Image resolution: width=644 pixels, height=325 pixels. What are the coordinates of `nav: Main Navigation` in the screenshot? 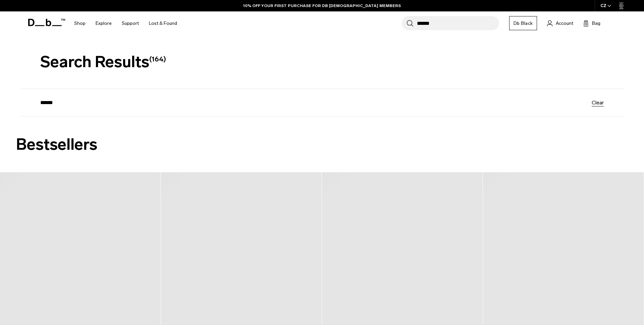 It's located at (125, 23).